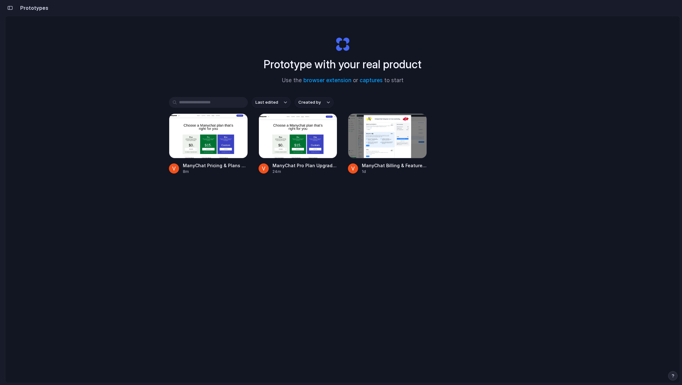 The width and height of the screenshot is (682, 385). I want to click on span: Created by, so click(309, 102).